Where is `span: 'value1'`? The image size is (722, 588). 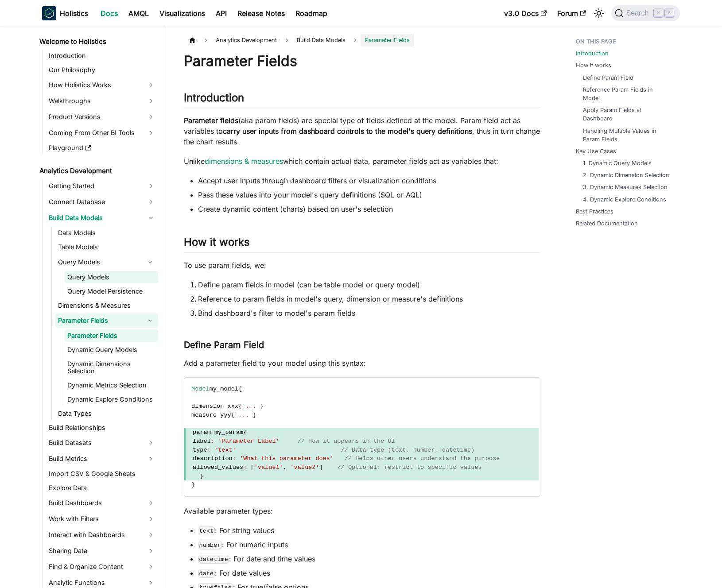
span: 'value1' is located at coordinates (269, 468).